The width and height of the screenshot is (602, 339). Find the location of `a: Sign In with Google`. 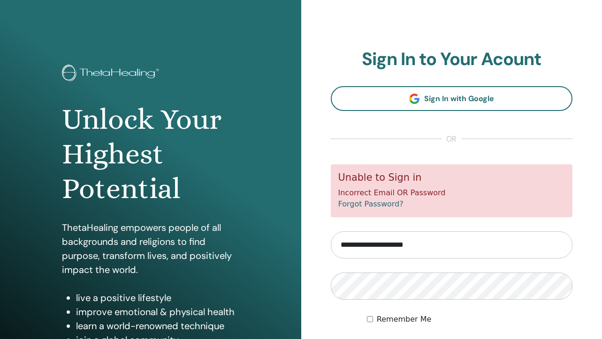

a: Sign In with Google is located at coordinates (452, 98).